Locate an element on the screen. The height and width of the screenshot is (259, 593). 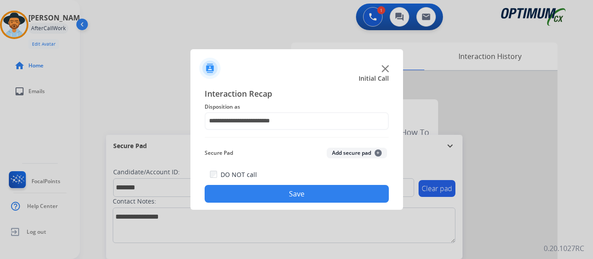
label: DO NOT call is located at coordinates (239, 175).